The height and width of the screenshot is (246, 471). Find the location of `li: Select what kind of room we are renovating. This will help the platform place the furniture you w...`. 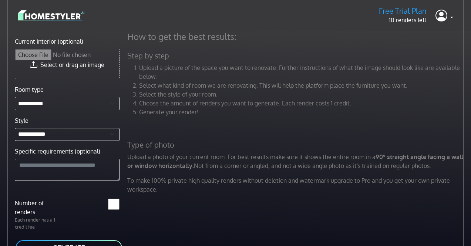

li: Select what kind of room we are renovating. This will help the platform place the furniture you w... is located at coordinates (303, 86).